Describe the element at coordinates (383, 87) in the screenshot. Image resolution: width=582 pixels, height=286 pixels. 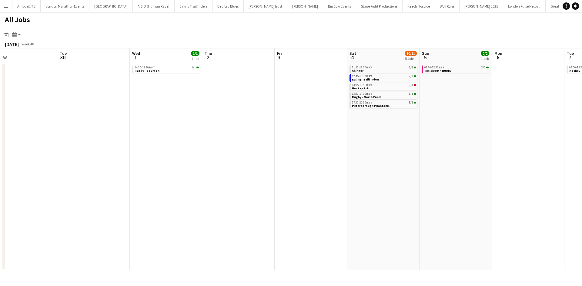
I see `div: 13:15-17:45BST0/1Hockey Astro` at that location.